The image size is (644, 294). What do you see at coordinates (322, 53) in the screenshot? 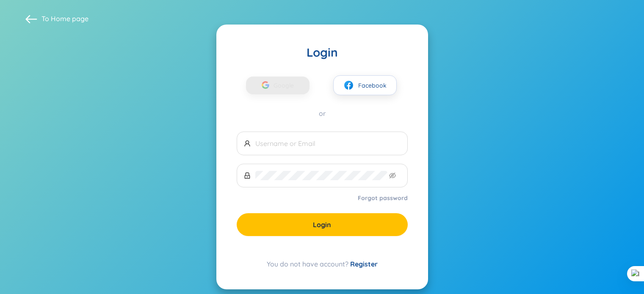
I see `div: Login` at bounding box center [322, 53].